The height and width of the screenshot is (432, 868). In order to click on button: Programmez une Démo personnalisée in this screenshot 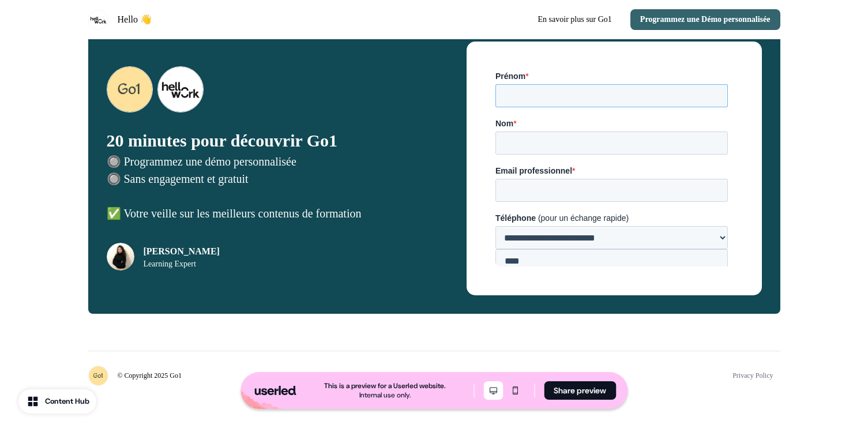, I will do `click(706, 20)`.